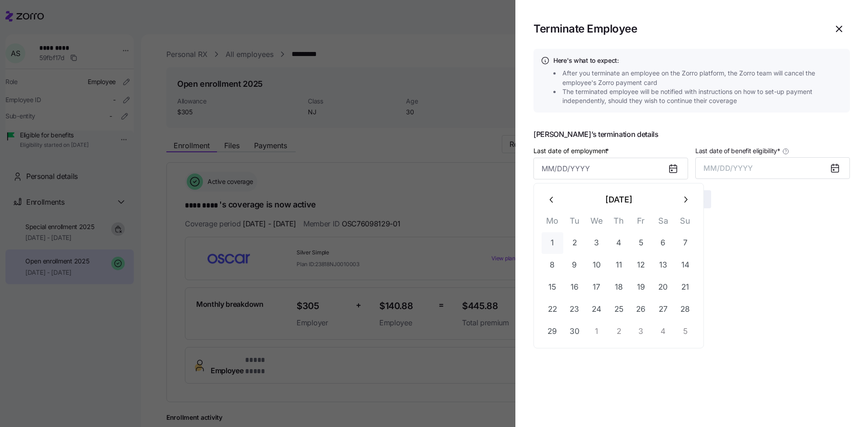  I want to click on button: 30 September 2025, so click(575, 332).